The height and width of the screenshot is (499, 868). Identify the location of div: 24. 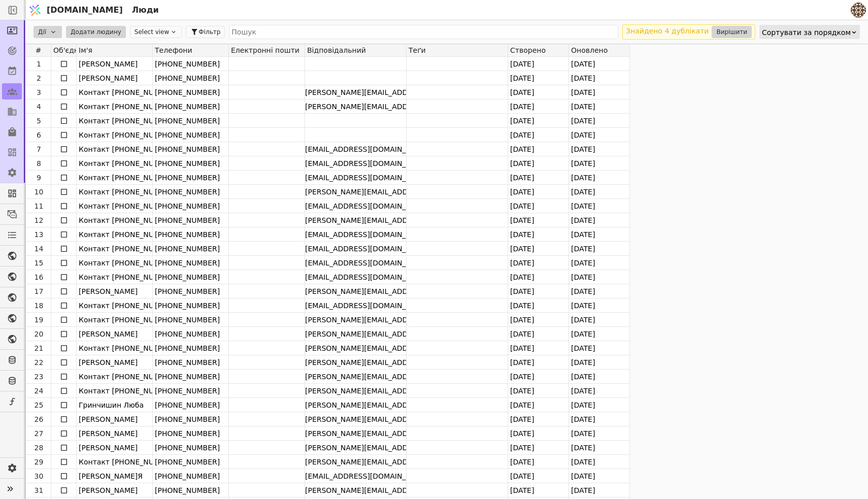
(39, 391).